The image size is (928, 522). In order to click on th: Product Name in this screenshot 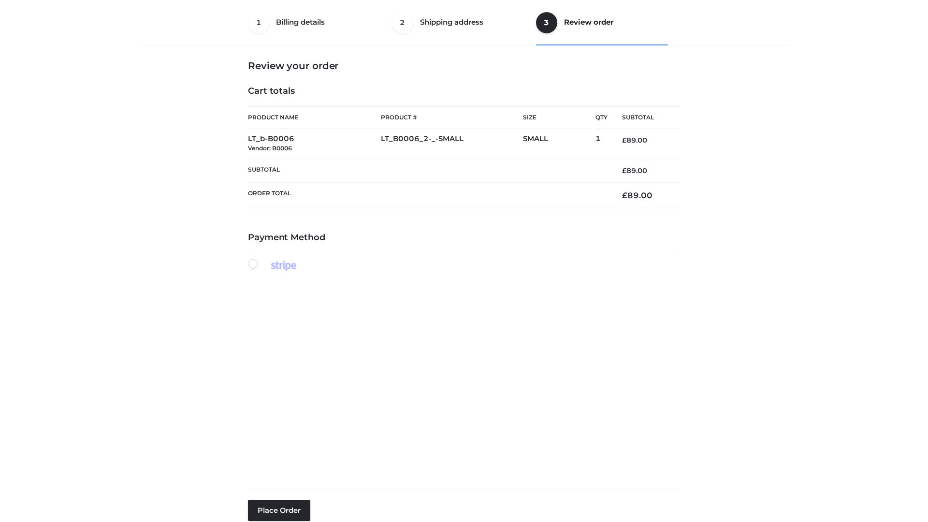, I will do `click(314, 117)`.